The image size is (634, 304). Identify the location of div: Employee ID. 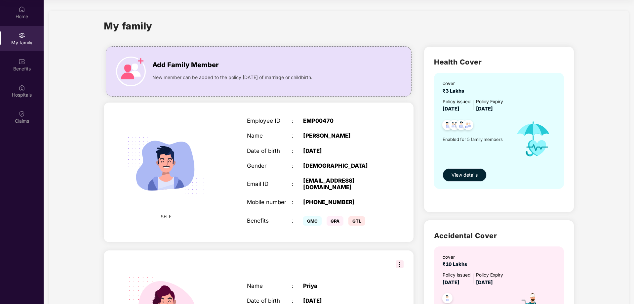
(269, 121).